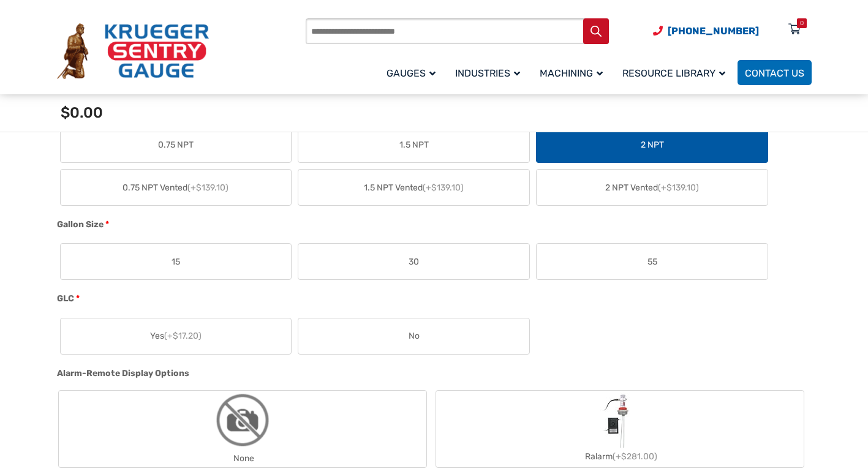 Image resolution: width=868 pixels, height=474 pixels. What do you see at coordinates (706, 31) in the screenshot?
I see `a: Phone Number (920) 434-8860` at bounding box center [706, 31].